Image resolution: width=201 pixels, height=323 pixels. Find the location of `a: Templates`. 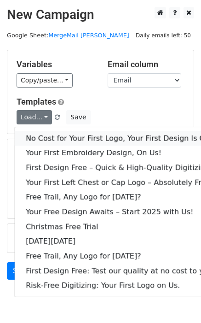

a: Templates is located at coordinates (36, 101).